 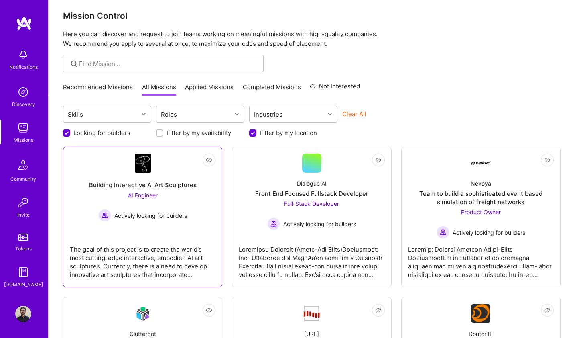 I want to click on div: Team to build a sophisticated event based simulation of freight networks, so click(x=481, y=197).